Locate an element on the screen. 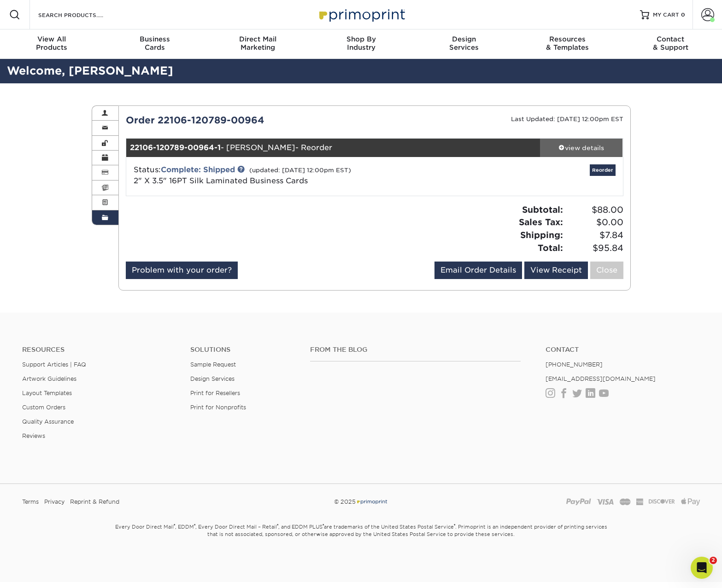 The width and height of the screenshot is (722, 588). a: DesignServices is located at coordinates (464, 44).